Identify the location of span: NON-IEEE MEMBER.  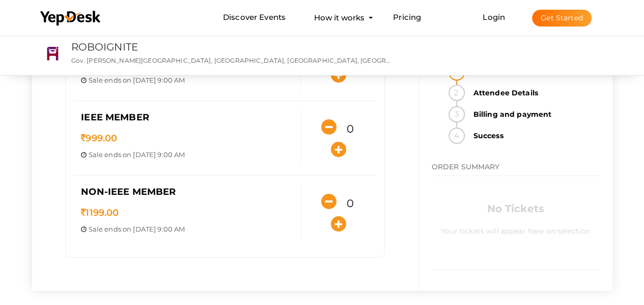
(128, 192).